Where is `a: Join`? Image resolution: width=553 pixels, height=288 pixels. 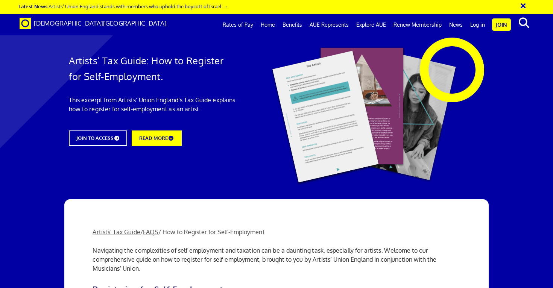
a: Join is located at coordinates (501, 24).